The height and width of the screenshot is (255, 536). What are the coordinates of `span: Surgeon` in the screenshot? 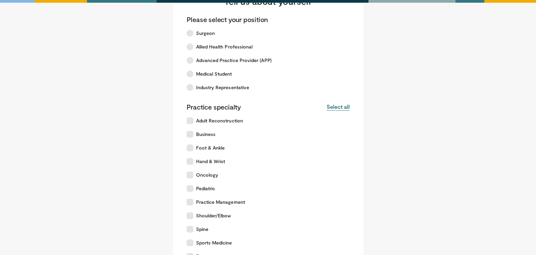 It's located at (205, 33).